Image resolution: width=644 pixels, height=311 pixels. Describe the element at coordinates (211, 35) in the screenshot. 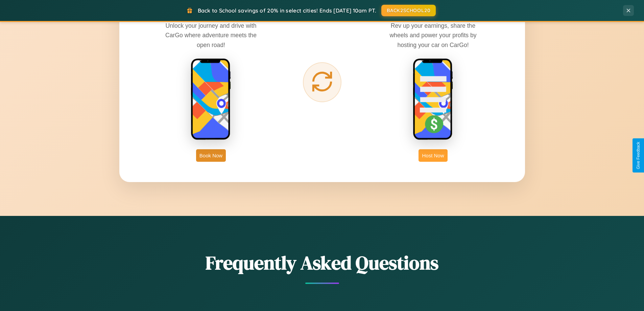

I see `p: Unlock your journey and drive with CarGo where adventure meets the open road!` at that location.